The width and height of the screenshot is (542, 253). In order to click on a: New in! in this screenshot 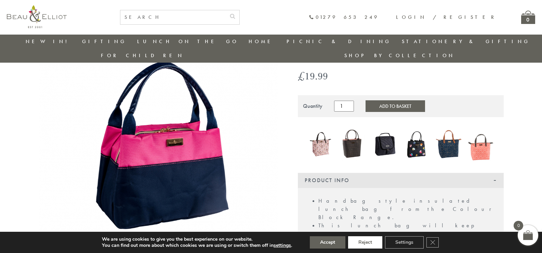, I will do `click(49, 41)`.